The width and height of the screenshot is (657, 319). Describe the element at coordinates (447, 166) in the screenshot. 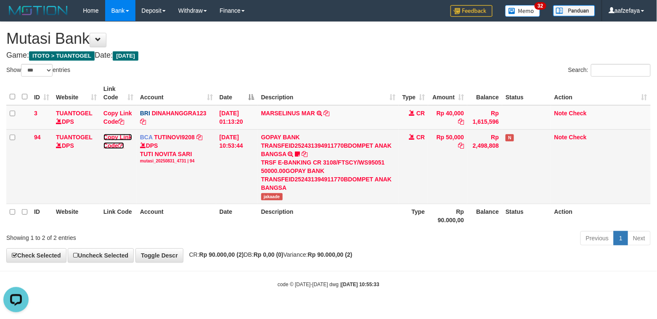

I see `td: Rp 50,000` at that location.